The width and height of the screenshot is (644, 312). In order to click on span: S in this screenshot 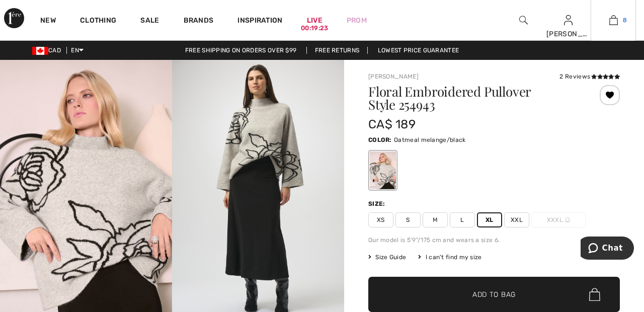, I will do `click(408, 220)`.